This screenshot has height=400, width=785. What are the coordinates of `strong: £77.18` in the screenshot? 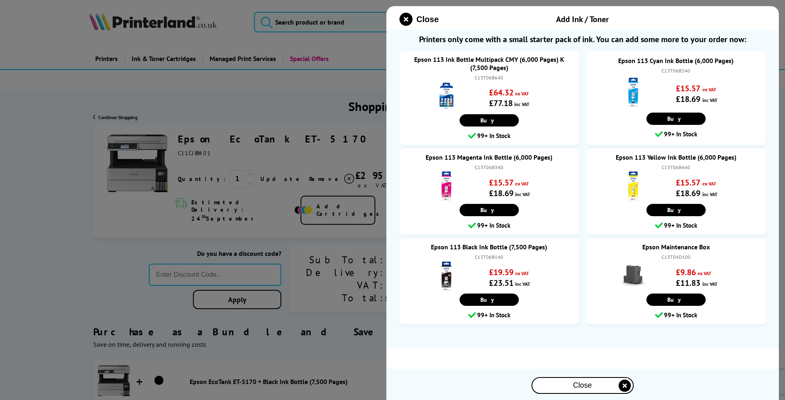 It's located at (501, 103).